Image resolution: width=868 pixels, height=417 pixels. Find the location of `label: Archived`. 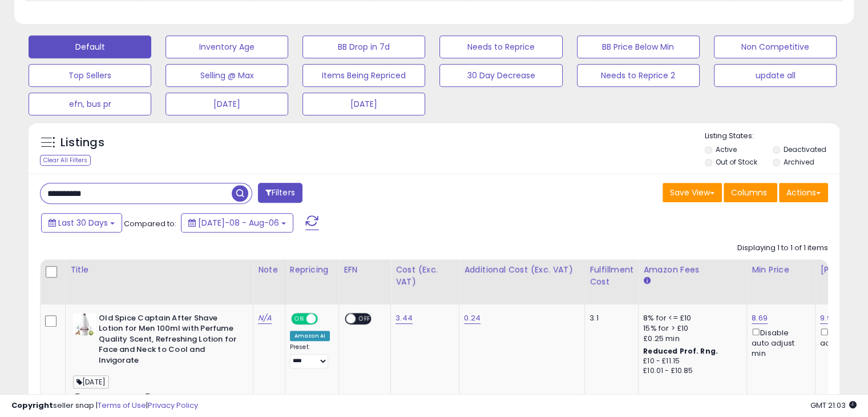

label: Archived is located at coordinates (798, 161).